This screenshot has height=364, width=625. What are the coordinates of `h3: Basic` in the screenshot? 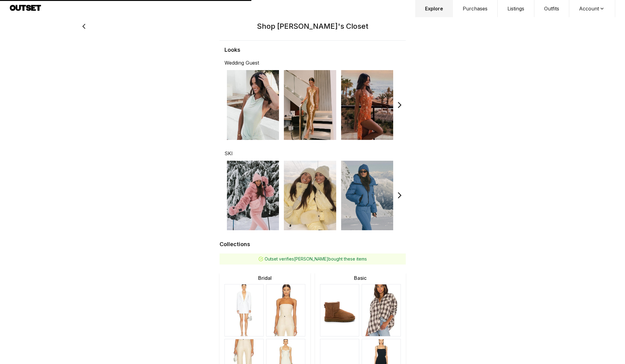 It's located at (361, 278).